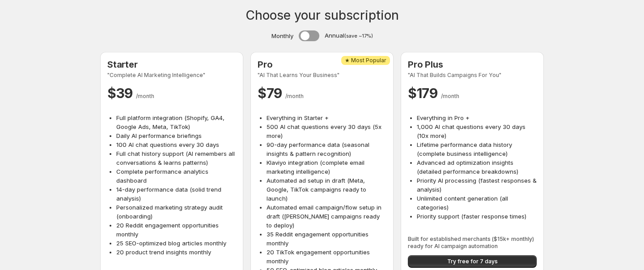 Image resolution: width=644 pixels, height=270 pixels. Describe the element at coordinates (176, 176) in the screenshot. I see `li: Complete performance analytics dashboard` at that location.